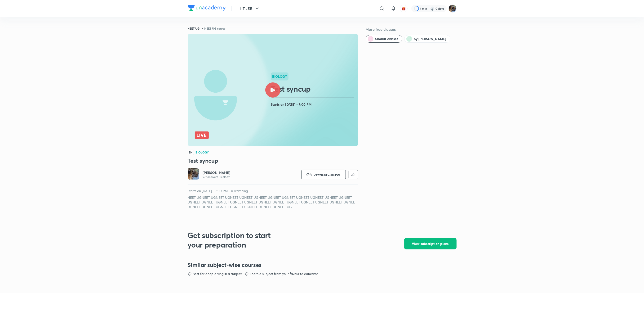 Image resolution: width=644 pixels, height=311 pixels. Describe the element at coordinates (206, 8) in the screenshot. I see `img: Company Logo` at that location.